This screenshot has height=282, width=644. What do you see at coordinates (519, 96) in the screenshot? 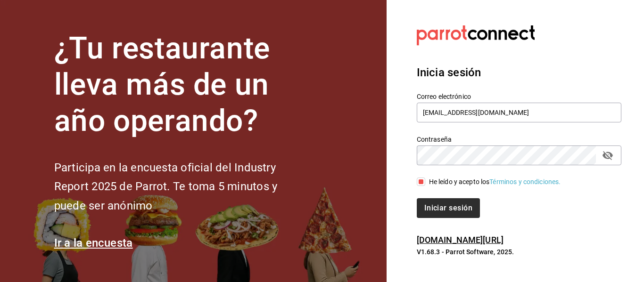
I see `label: Correo electrónico` at bounding box center [519, 96].